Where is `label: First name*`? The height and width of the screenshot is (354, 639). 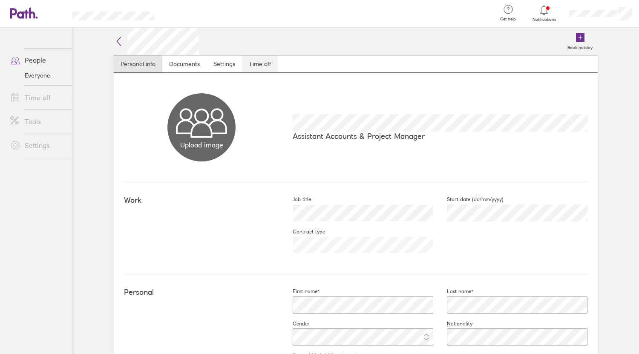
label: First name* is located at coordinates (299, 291).